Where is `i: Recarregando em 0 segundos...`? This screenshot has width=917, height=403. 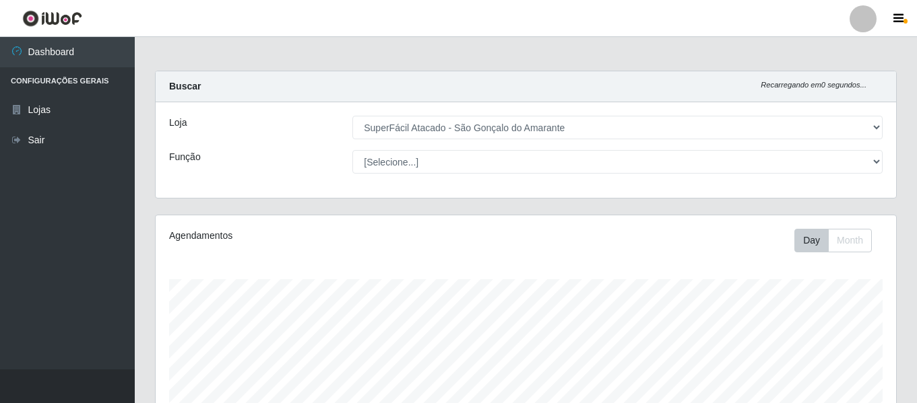 i: Recarregando em 0 segundos... is located at coordinates (813, 85).